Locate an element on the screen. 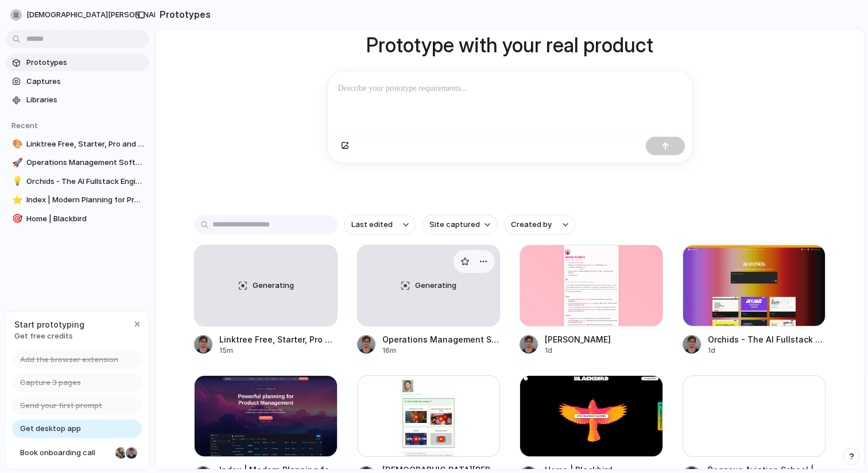  span: Orchids - The AI Fullstack Engineer is located at coordinates (86, 181).